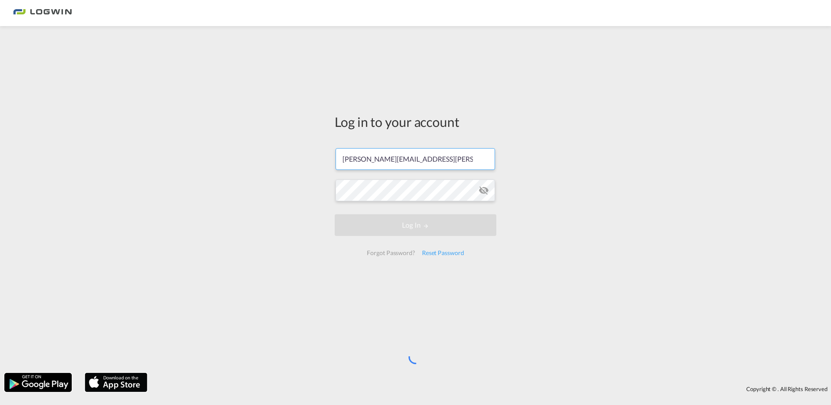 The width and height of the screenshot is (831, 405). Describe the element at coordinates (484, 190) in the screenshot. I see `md-icon: icon-eye-off` at that location.